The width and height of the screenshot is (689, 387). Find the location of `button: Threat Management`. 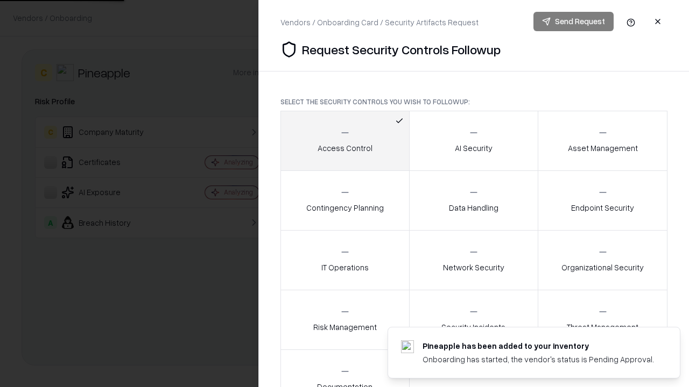

button: Threat Management is located at coordinates (602, 320).